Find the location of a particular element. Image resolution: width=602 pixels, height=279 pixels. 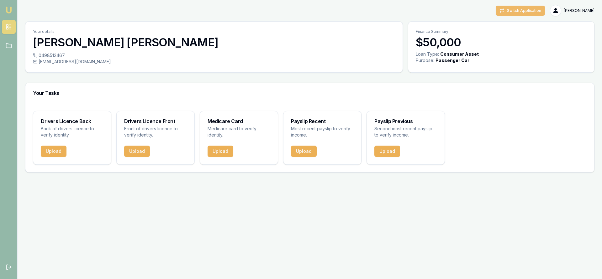

h3: Payslip Recent is located at coordinates (322, 121).